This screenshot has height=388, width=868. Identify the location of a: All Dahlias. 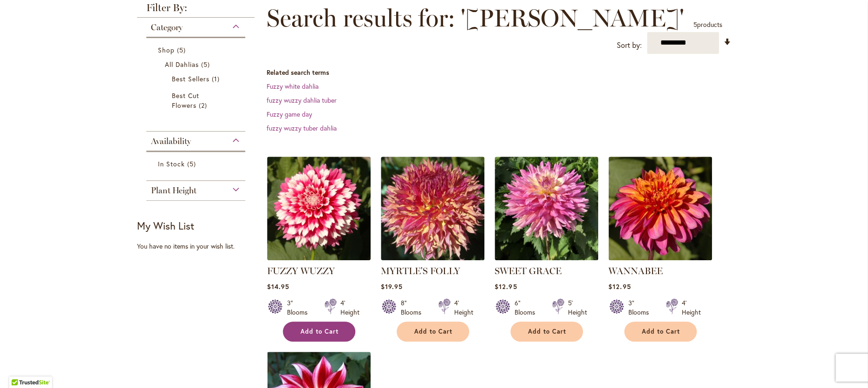
(197, 64).